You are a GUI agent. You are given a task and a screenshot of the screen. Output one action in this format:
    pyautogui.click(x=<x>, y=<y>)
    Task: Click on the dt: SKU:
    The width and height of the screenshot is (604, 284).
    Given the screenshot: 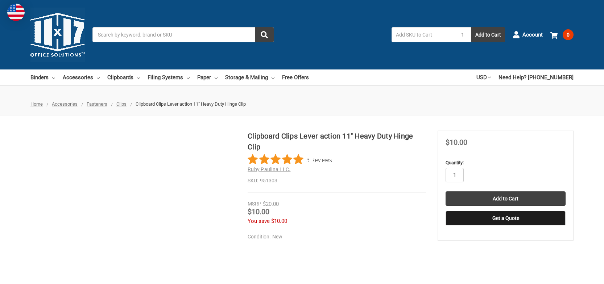 What is the action you would take?
    pyautogui.click(x=253, y=181)
    